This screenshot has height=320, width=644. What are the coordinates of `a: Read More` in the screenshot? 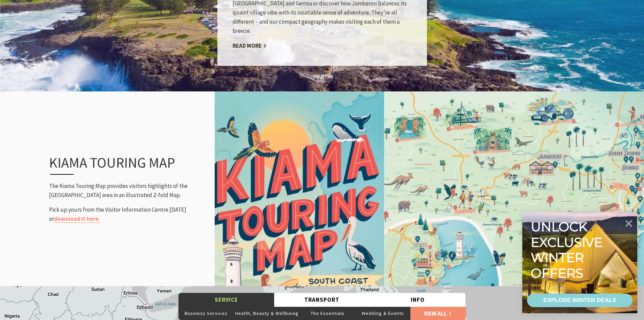 It's located at (250, 46).